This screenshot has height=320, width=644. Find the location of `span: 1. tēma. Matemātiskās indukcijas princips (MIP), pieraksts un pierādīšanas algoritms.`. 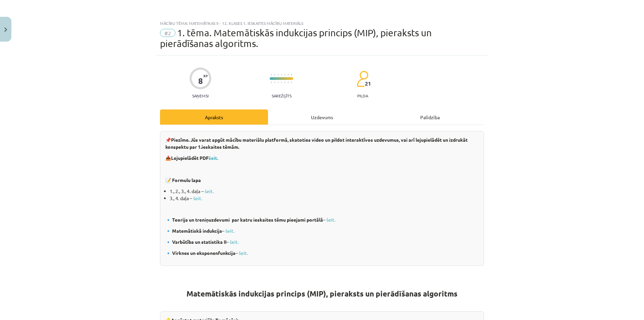

span: 1. tēma. Matemātiskās indukcijas princips (MIP), pieraksts un pierādīšanas algoritms. is located at coordinates (296, 38).